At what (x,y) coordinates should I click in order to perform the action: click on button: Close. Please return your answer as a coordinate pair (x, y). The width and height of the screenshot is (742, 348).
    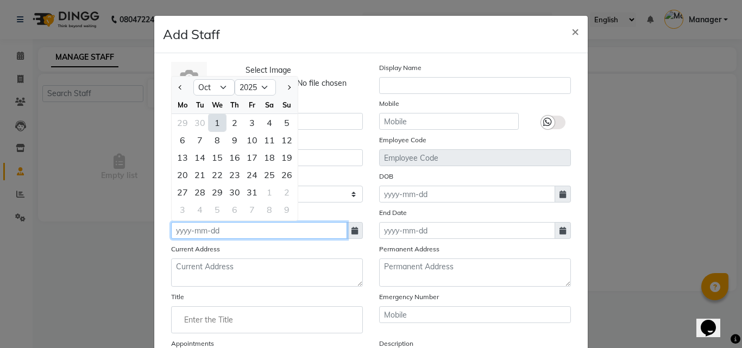
    Looking at the image, I should click on (575, 31).